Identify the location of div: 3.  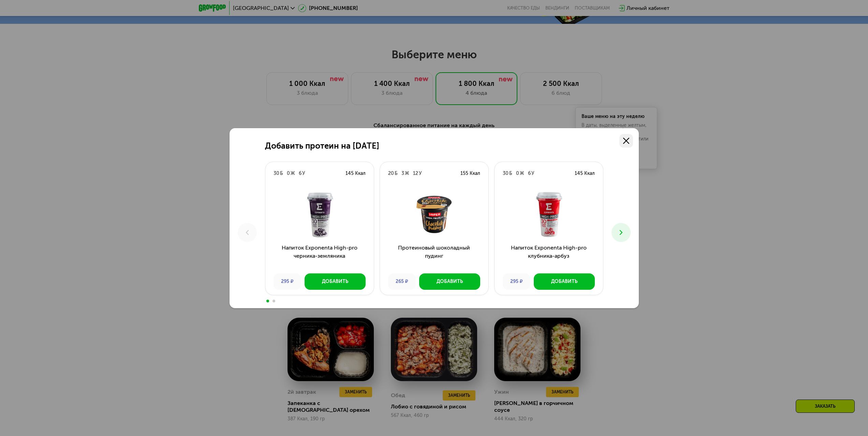
(403, 174).